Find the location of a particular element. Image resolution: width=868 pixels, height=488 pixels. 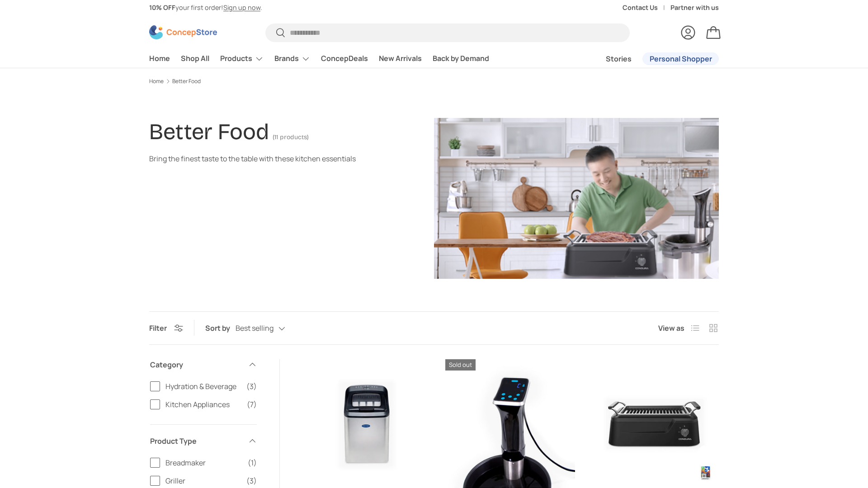

label: Sort by is located at coordinates (221, 328).